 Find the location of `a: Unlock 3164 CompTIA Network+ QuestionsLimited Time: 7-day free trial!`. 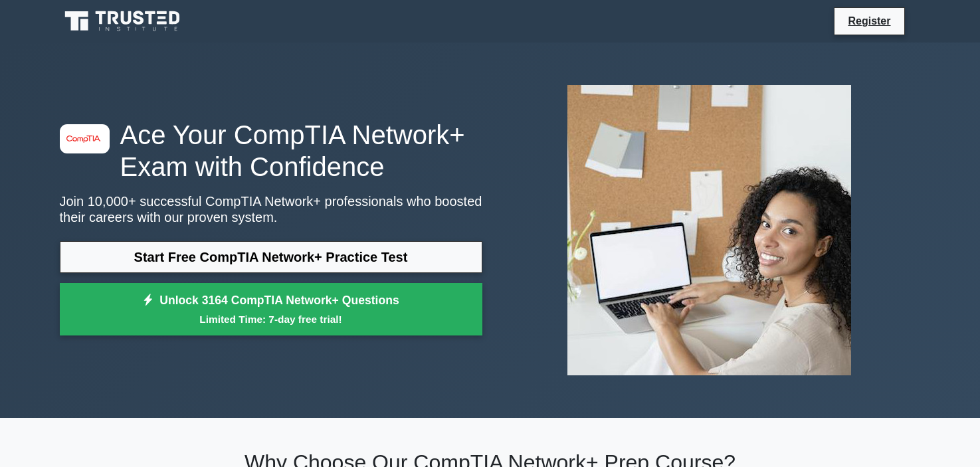

a: Unlock 3164 CompTIA Network+ QuestionsLimited Time: 7-day free trial! is located at coordinates (271, 310).